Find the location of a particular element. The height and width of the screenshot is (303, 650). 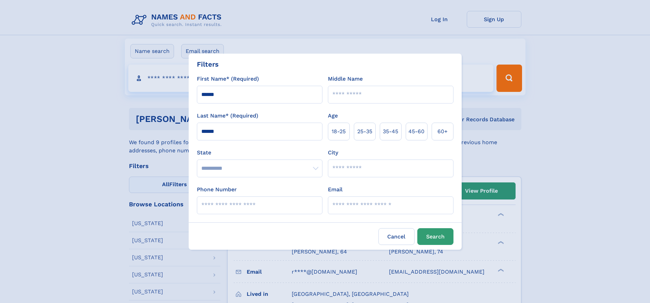

label: Cancel is located at coordinates (396, 236).